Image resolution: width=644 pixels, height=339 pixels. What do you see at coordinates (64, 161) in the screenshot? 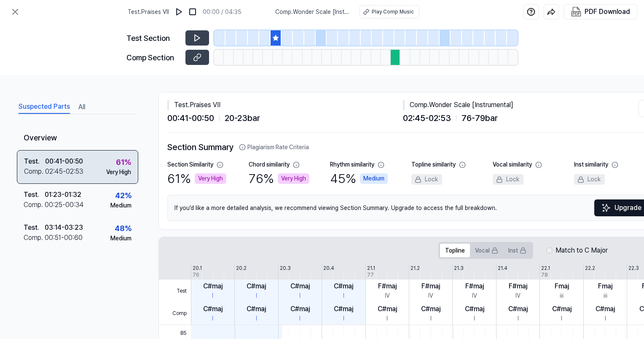
I see `div: 00:41 - 00:50` at bounding box center [64, 161].